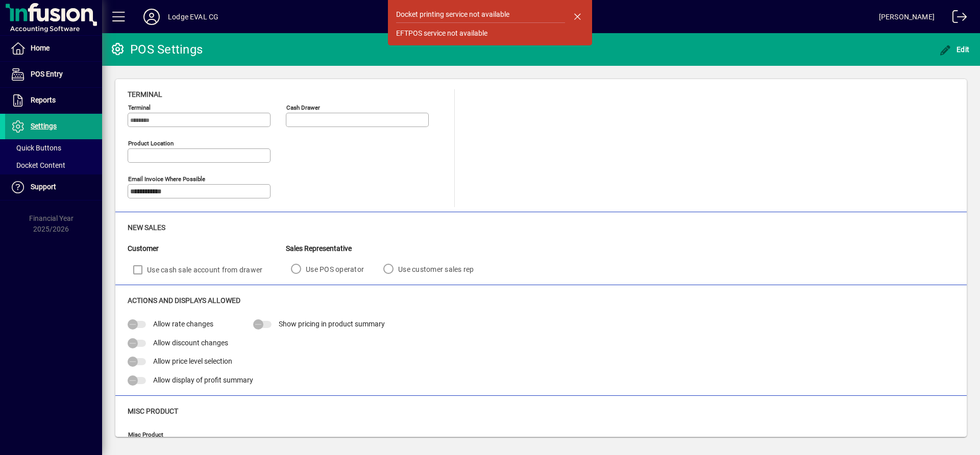  Describe the element at coordinates (183, 324) in the screenshot. I see `span: Allow rate changes` at that location.